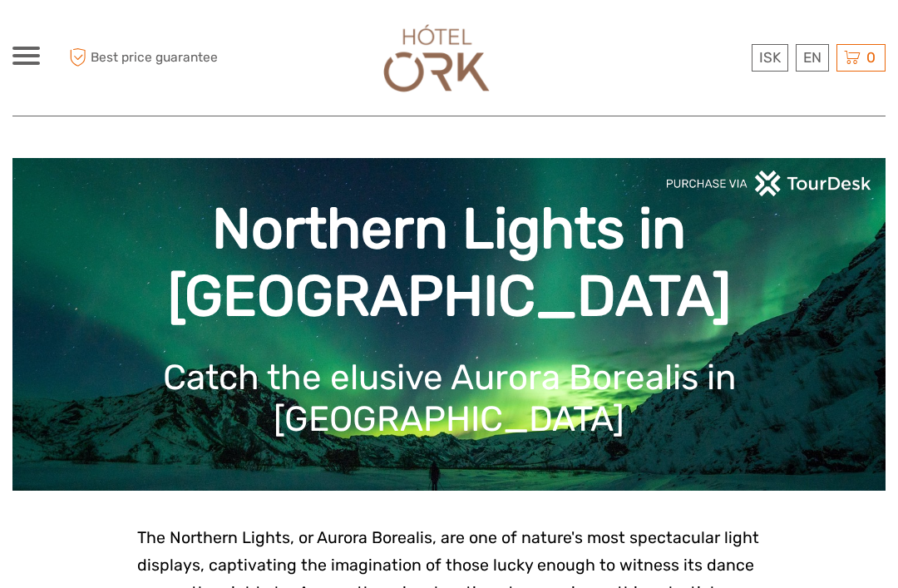 Image resolution: width=898 pixels, height=588 pixels. Describe the element at coordinates (769, 183) in the screenshot. I see `img: PurchaseViaTourDeskwhite.png` at that location.